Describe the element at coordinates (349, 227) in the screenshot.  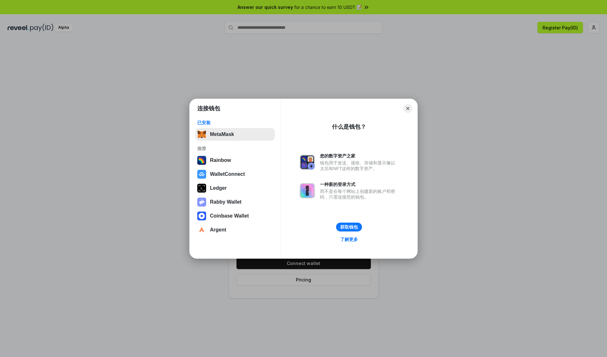
I see `div: 获取钱包` at that location.